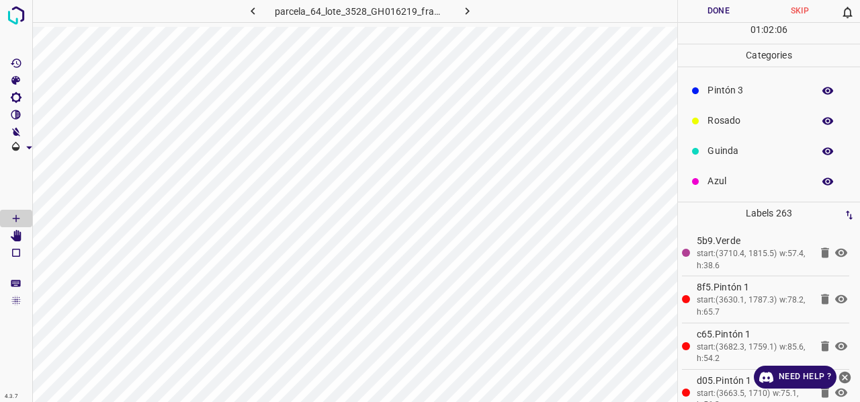 The image size is (860, 402). I want to click on h6: parcela_64_lote_3528_GH016219_frame_00169_163496.jpg, so click(360, 13).